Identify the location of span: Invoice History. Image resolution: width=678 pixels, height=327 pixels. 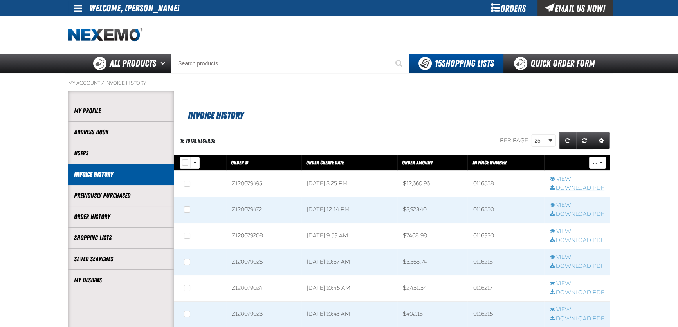
(216, 116).